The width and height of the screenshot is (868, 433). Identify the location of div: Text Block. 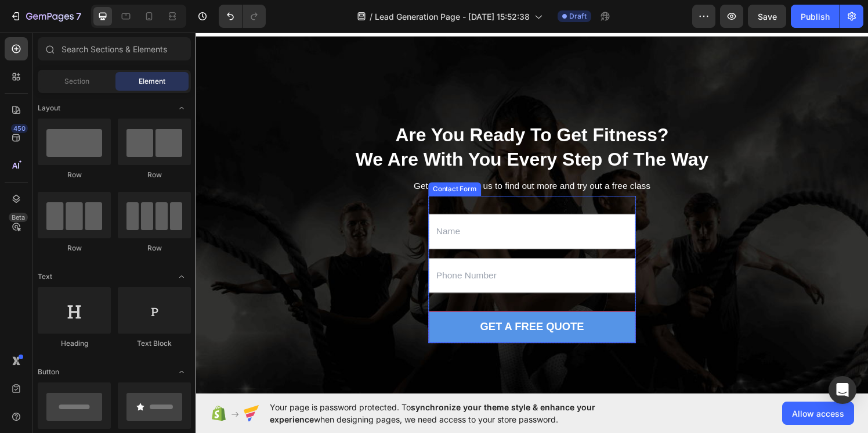
(155, 344).